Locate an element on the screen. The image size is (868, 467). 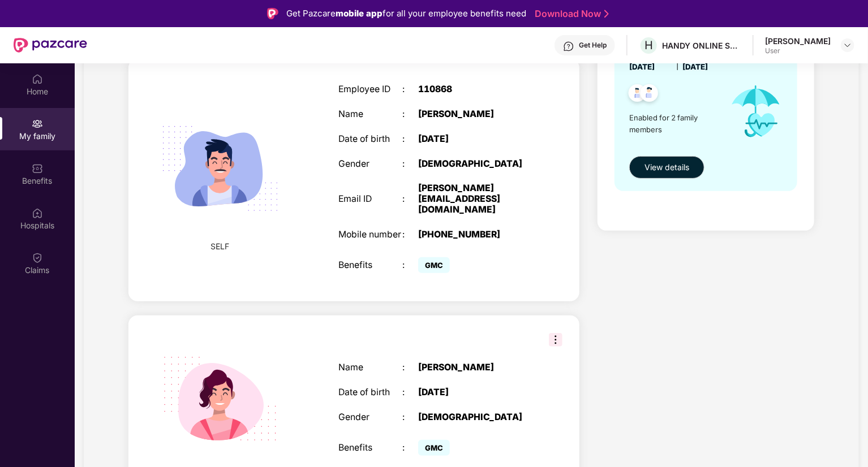
img: svg+xml;base64,PHN2ZyBpZD0iSG9tZSIgeG1sbnM9Imh0dHA6Ly93d3cudzMub3JnLzIwMDAvc3ZnIiB3aWR0aD0iMjAiIG... is located at coordinates (37, 79).